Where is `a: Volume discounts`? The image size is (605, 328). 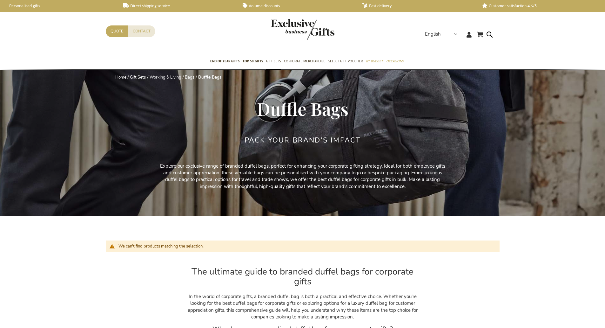 a: Volume discounts is located at coordinates (297, 6).